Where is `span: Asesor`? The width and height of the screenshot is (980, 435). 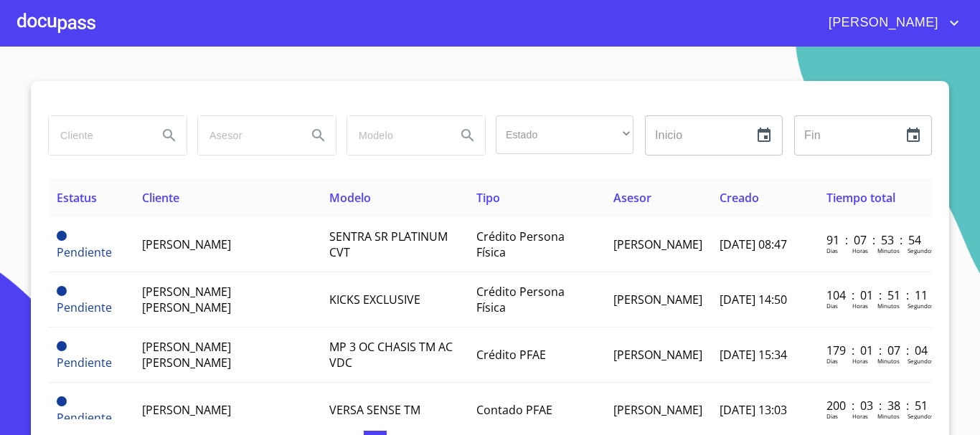
span: Asesor is located at coordinates (632, 198).